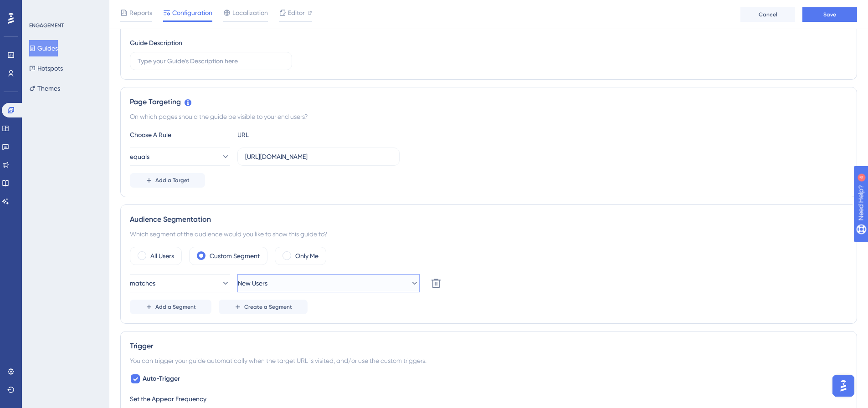 The image size is (868, 408). Describe the element at coordinates (180, 135) in the screenshot. I see `div: Choose A Rule` at that location.